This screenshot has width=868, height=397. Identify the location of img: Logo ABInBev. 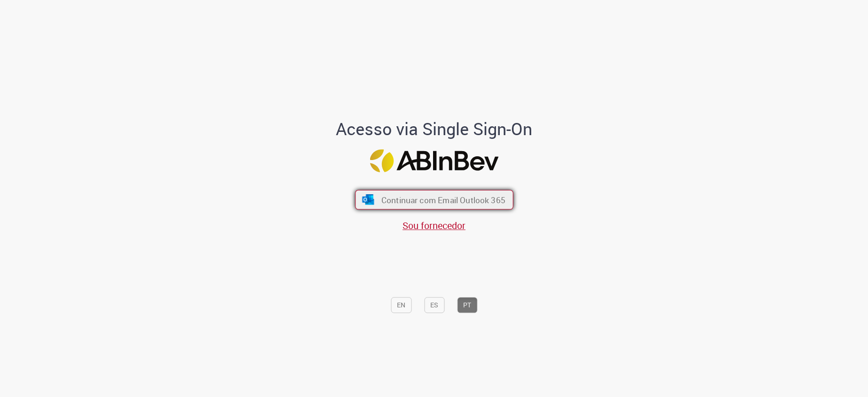
(434, 160).